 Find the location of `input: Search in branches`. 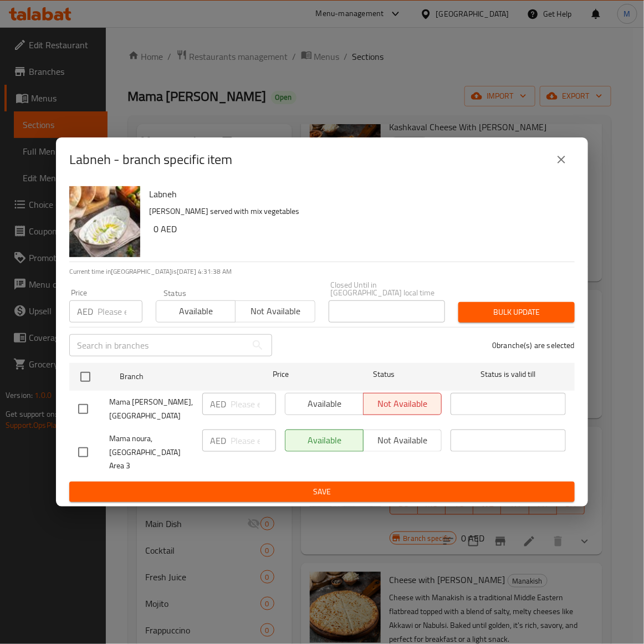

input: Search in branches is located at coordinates (158, 345).